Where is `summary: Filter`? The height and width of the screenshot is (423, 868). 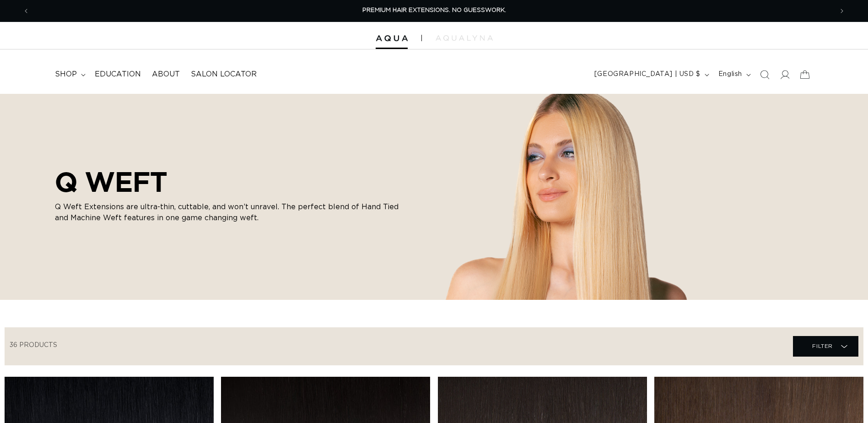 summary: Filter is located at coordinates (826, 347).